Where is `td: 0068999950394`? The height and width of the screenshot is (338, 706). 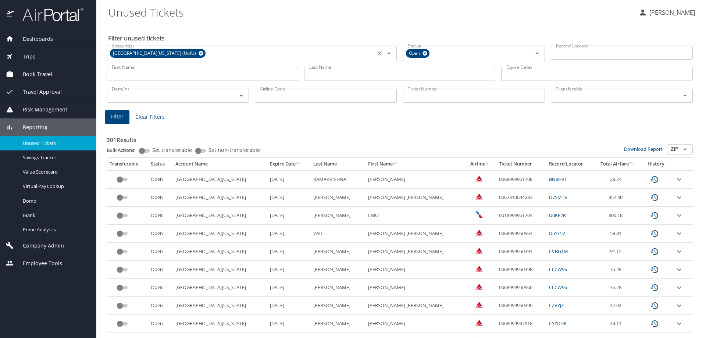
td: 0068999950394 is located at coordinates (521, 252).